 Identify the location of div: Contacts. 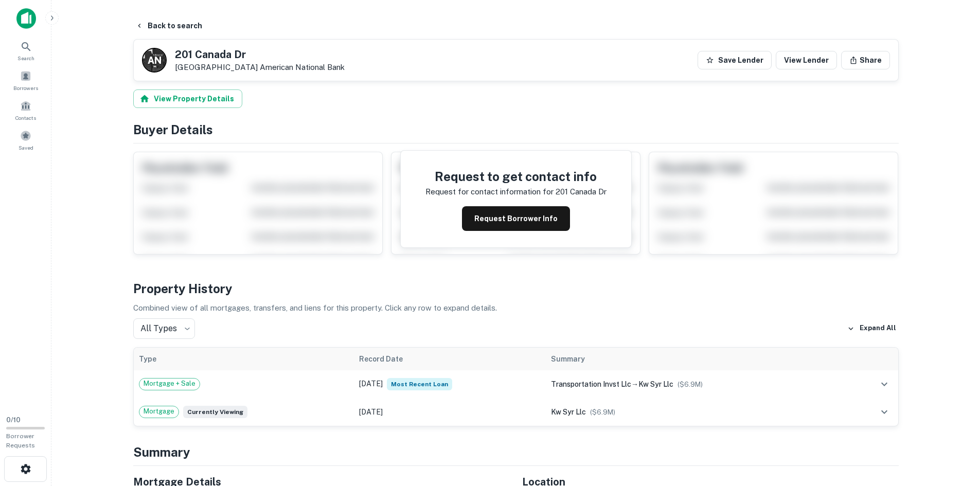
(26, 110).